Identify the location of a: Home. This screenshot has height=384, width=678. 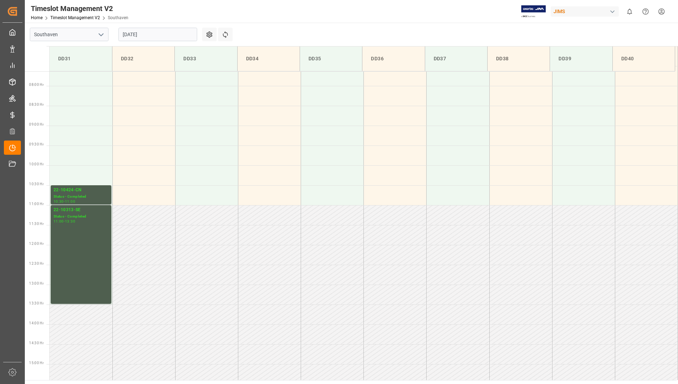
(37, 18).